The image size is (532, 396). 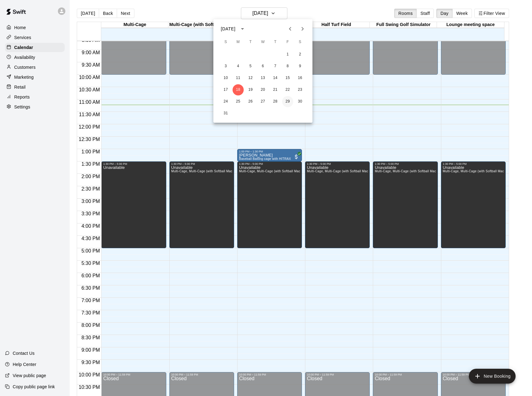 What do you see at coordinates (300, 42) in the screenshot?
I see `span: Saturday` at bounding box center [300, 42].